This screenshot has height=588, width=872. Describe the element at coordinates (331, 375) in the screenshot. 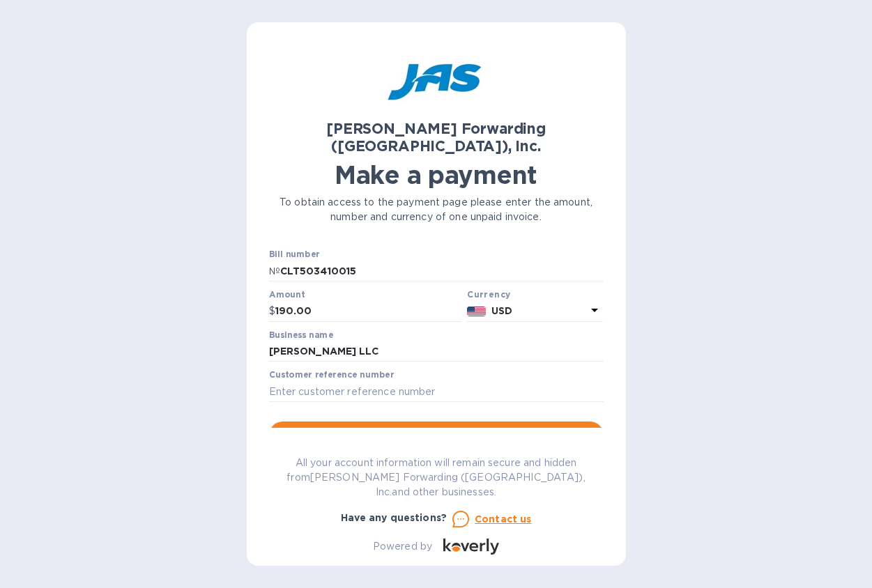

I see `label: Customer reference number` at that location.